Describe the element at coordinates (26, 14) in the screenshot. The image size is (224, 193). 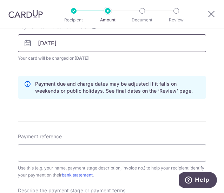
I see `img: CardUp` at that location.